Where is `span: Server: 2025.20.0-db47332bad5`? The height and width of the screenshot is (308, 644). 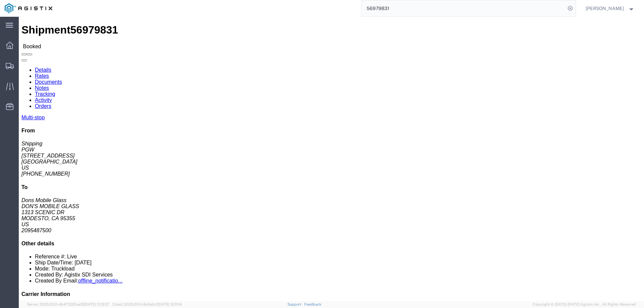
span: Server: 2025.20.0-db47332bad5 is located at coordinates (68, 305).